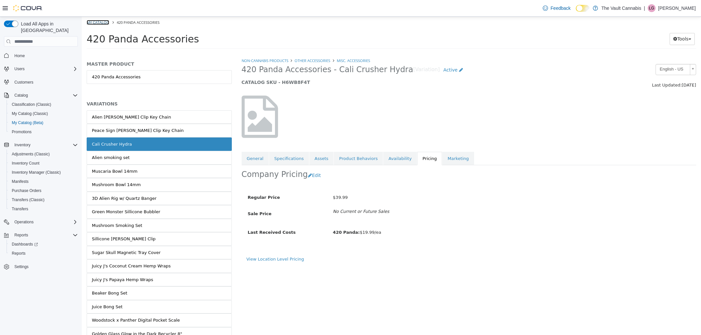  What do you see at coordinates (368, 53) in the screenshot?
I see `span: Active` at bounding box center [368, 53].